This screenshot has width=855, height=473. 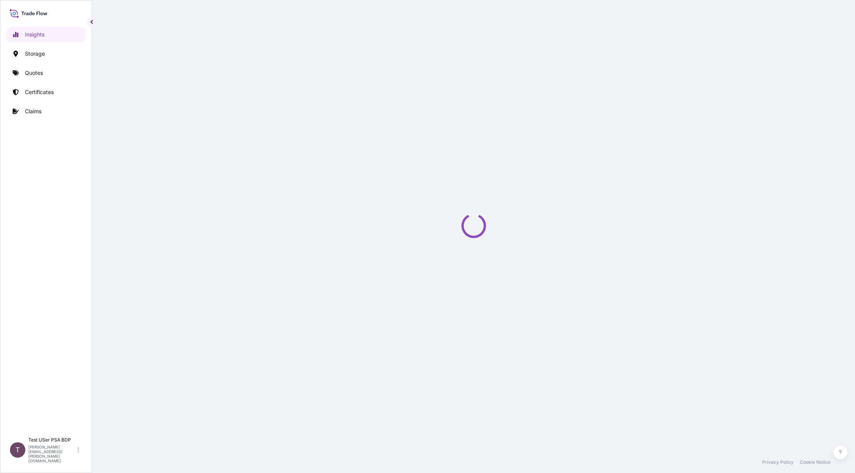 I want to click on a: Certificates, so click(x=46, y=92).